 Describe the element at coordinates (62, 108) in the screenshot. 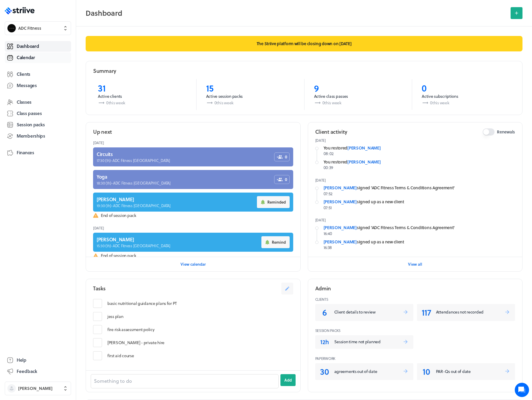

I see `input: Search articles` at that location.